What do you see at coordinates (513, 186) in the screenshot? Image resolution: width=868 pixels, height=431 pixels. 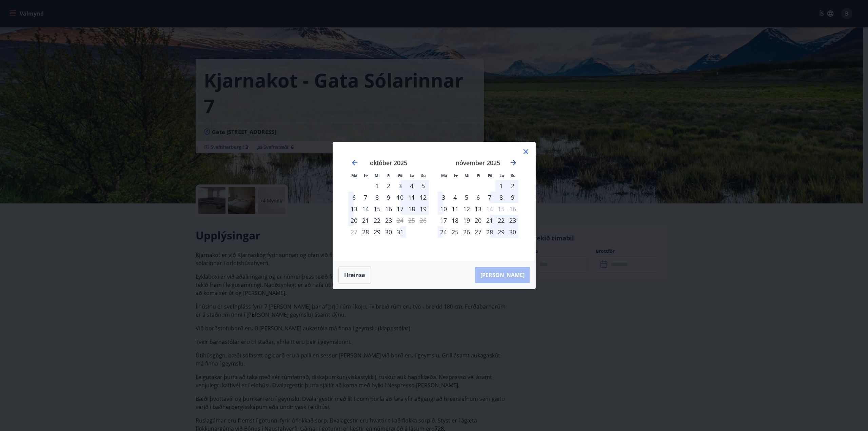 I see `td: Choose sunnudagur, 2. nóvember 2025 as your check-in date. It’s available.` at bounding box center [513, 186].